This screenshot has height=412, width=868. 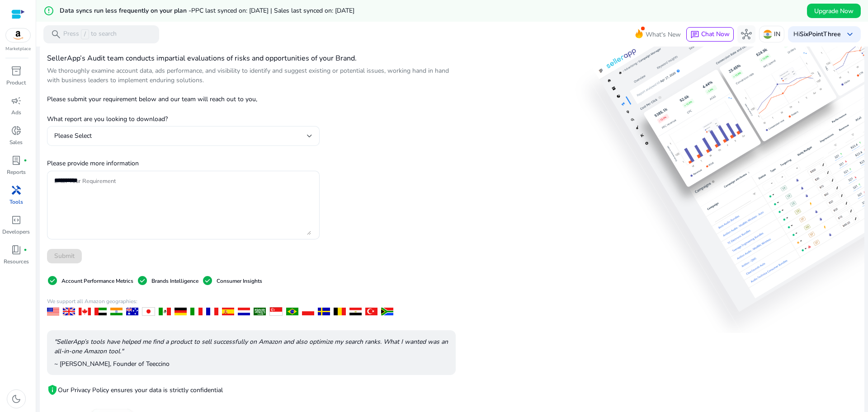 I want to click on span: What's New, so click(x=663, y=34).